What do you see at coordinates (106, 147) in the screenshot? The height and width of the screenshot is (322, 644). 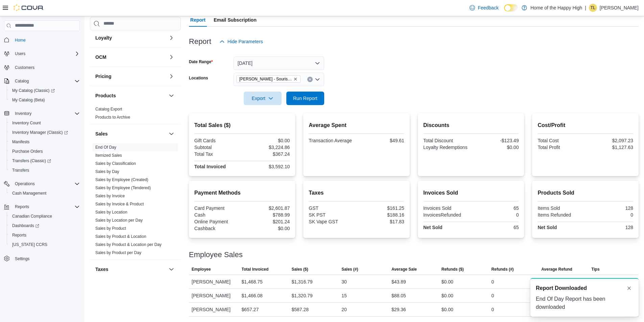 I see `span: End Of Day` at bounding box center [106, 147].